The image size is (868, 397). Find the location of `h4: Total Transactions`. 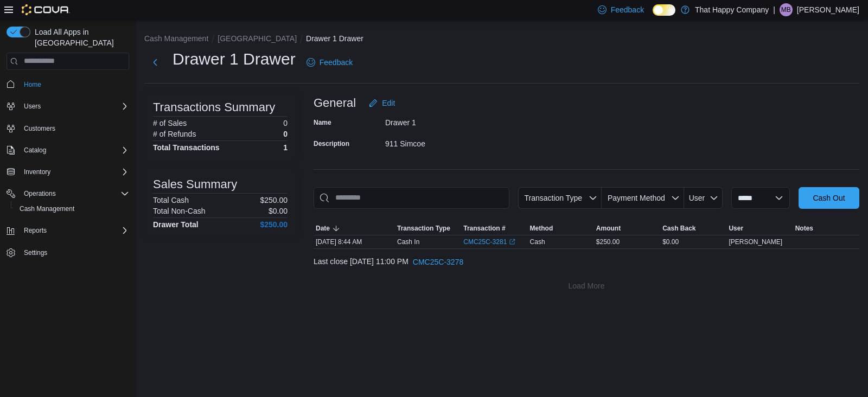

h4: Total Transactions is located at coordinates (186, 148).